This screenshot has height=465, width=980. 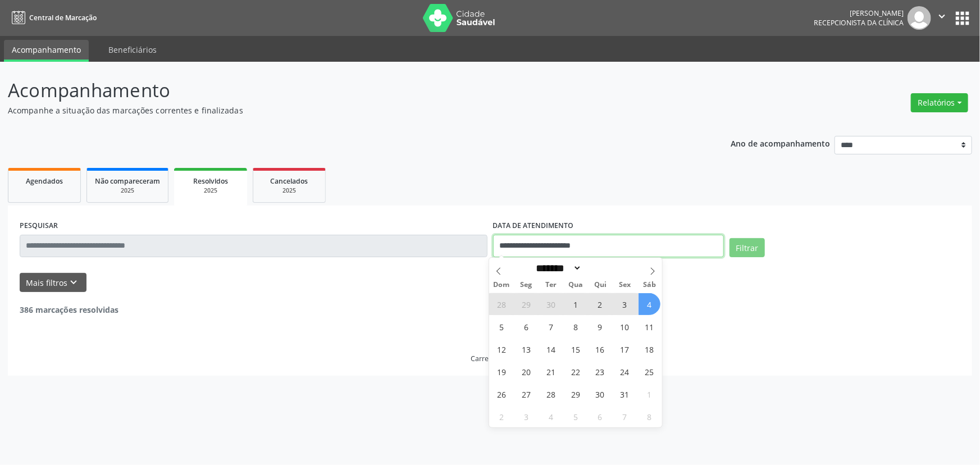 What do you see at coordinates (747, 248) in the screenshot?
I see `button: Filtrar` at bounding box center [747, 248].